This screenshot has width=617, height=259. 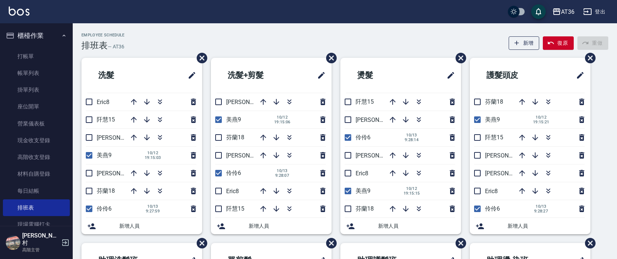 I want to click on span: 19:15:03, so click(x=153, y=157).